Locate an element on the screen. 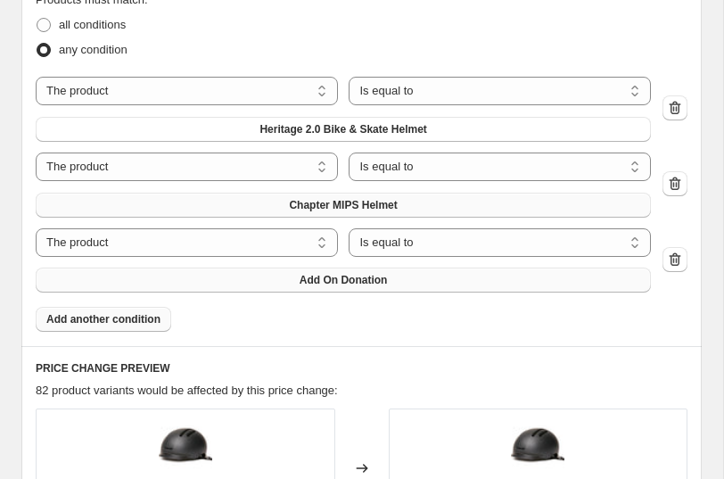 This screenshot has height=479, width=724. span: Heritage 2.0 Bike & Skate Helmet is located at coordinates (342, 129).